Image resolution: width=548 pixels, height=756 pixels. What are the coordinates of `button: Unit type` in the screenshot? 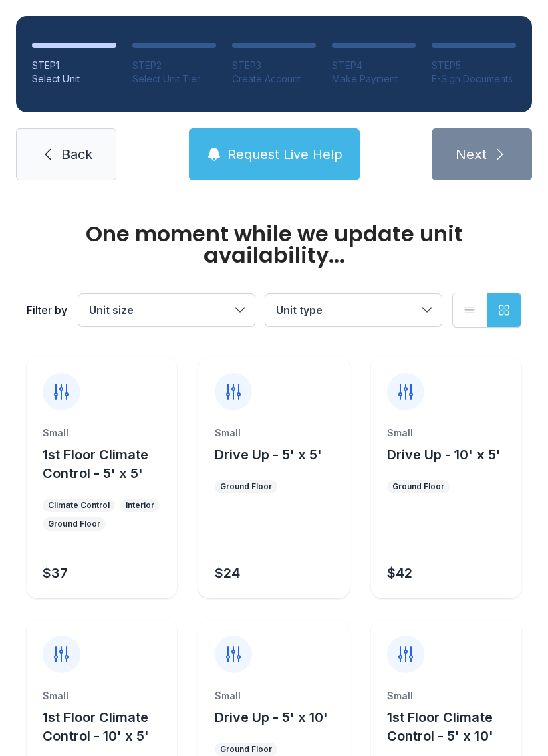 It's located at (354, 310).